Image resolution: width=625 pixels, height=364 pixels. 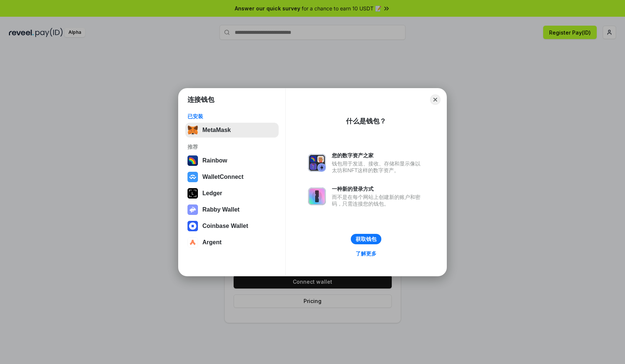 What do you see at coordinates (212, 193) in the screenshot?
I see `div: Ledger` at bounding box center [212, 193].